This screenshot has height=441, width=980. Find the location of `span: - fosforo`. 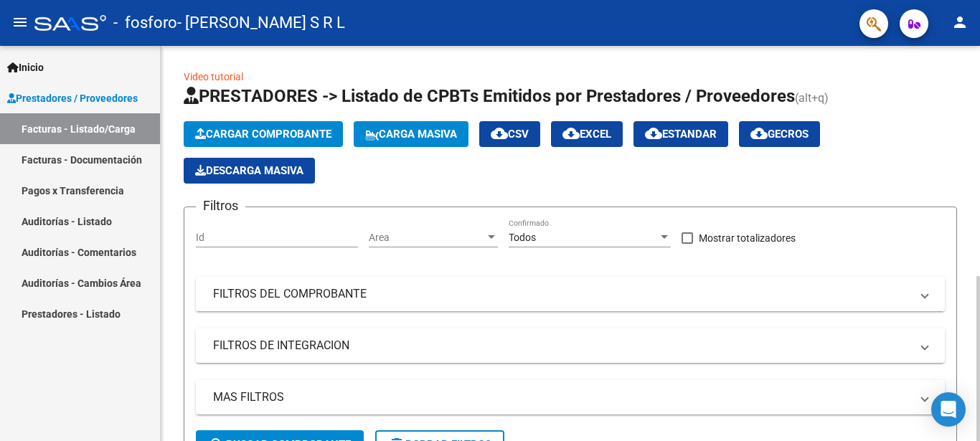

span: - fosforo is located at coordinates (145, 23).